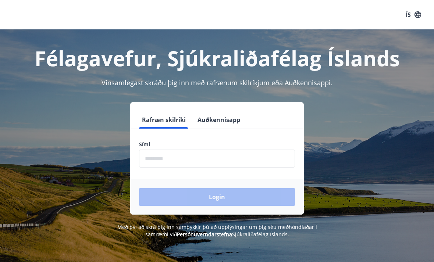 This screenshot has height=262, width=434. What do you see at coordinates (219, 120) in the screenshot?
I see `button: Auðkennisapp` at bounding box center [219, 120].